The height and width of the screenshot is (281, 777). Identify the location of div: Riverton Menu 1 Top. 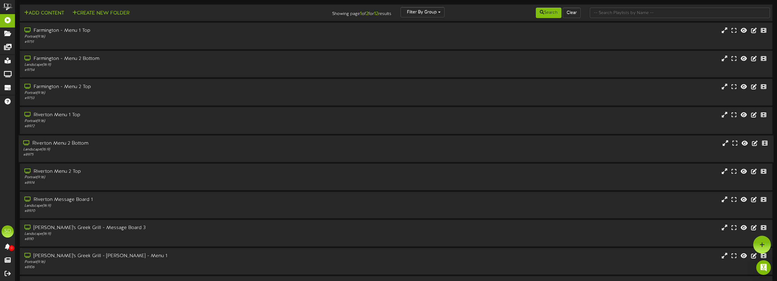
(177, 115).